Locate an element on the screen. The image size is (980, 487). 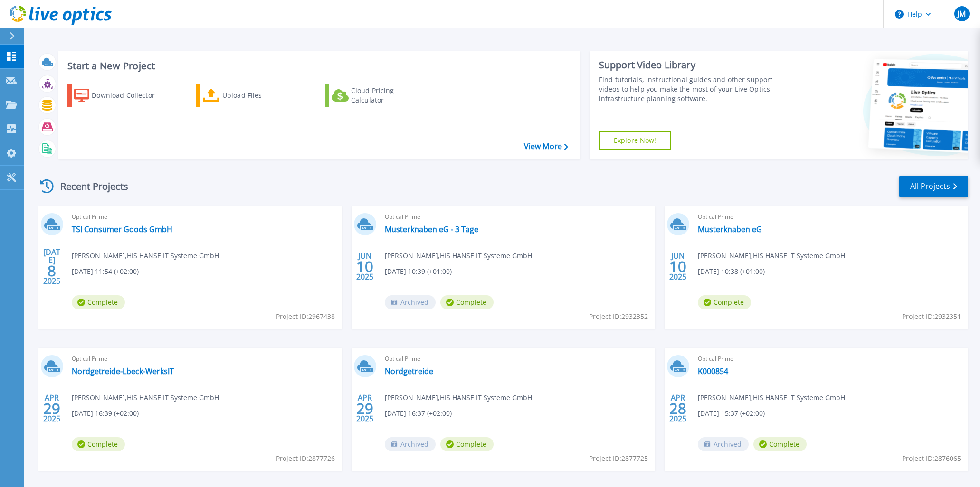
span: Project ID: 2932352 is located at coordinates (618, 316).